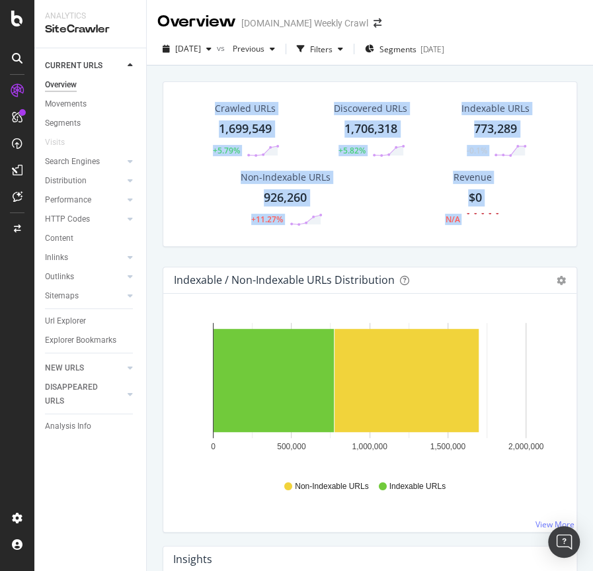 The image size is (593, 571). Describe the element at coordinates (90, 29) in the screenshot. I see `div: SiteCrawler` at that location.